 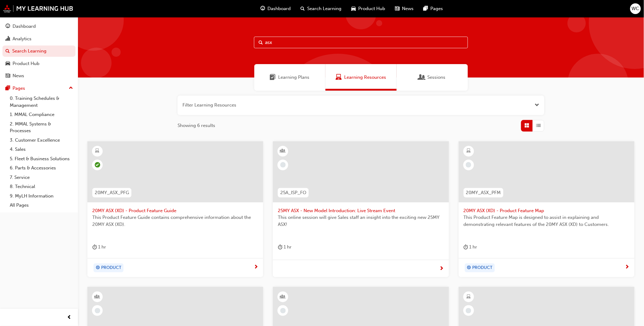 What do you see at coordinates (432, 77) in the screenshot?
I see `a: SessionsSessions` at bounding box center [432, 77].